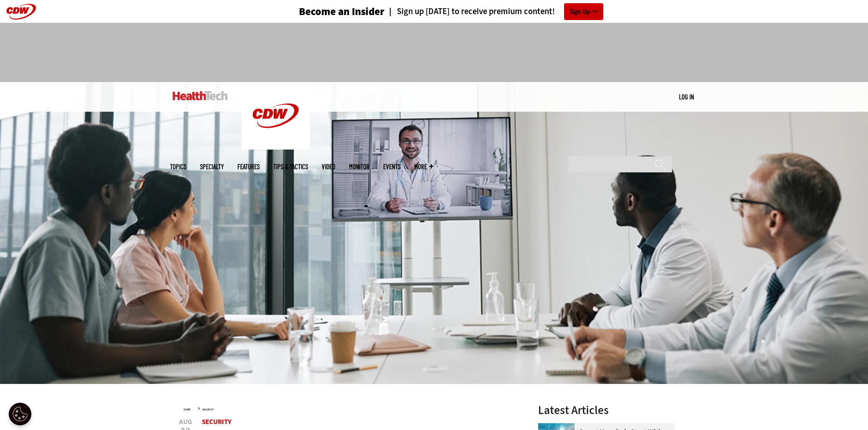 This screenshot has width=868, height=430. I want to click on span: Aug, so click(185, 422).